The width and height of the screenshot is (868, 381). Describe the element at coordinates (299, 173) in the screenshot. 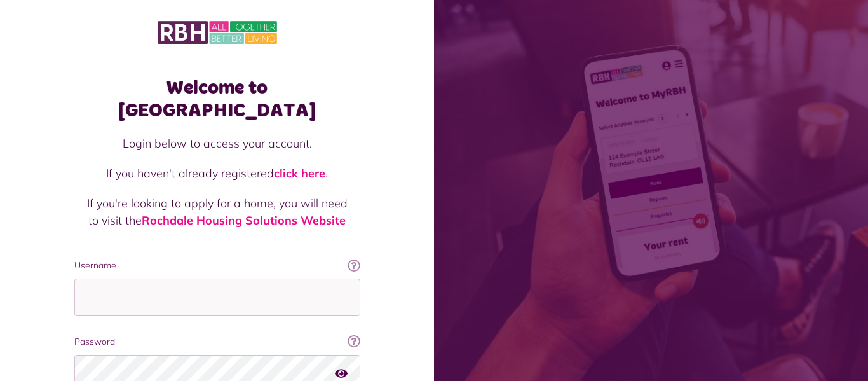

I see `a: click here` at that location.